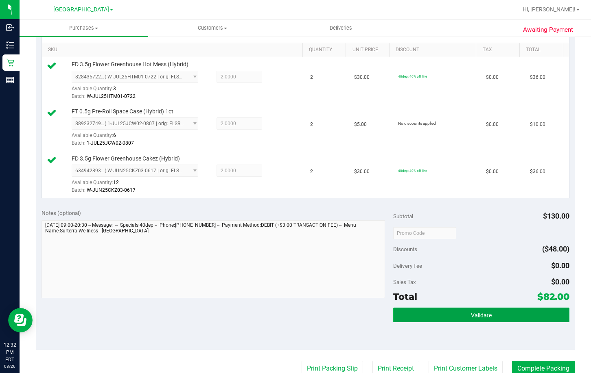  Describe the element at coordinates (10, 45) in the screenshot. I see `inline-svg: Inventory` at that location.